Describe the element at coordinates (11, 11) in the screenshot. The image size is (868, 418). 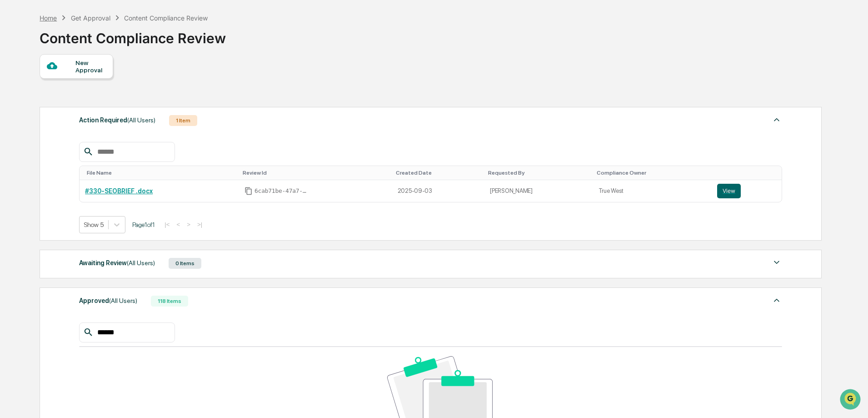
I see `img: f2157a4c-a0d3-4daa-907e-bb6f0de503a5-1751232295721` at that location.